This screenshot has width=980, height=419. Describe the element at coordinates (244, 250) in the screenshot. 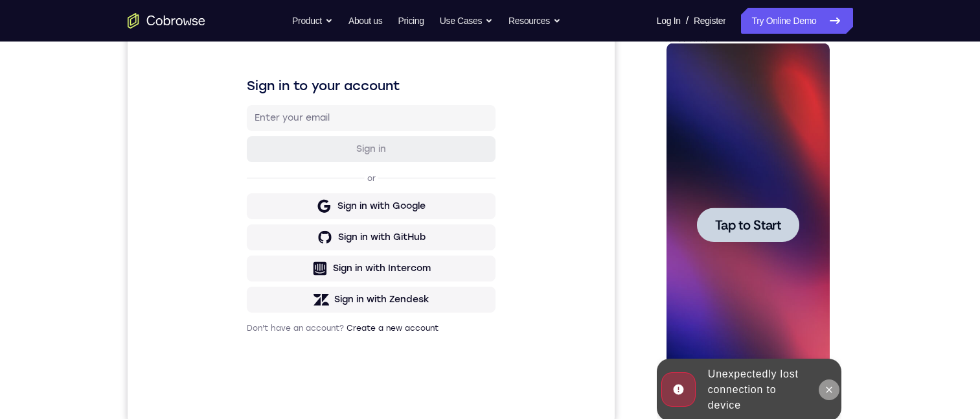

I see `button: Sign in with GitHub` at that location.